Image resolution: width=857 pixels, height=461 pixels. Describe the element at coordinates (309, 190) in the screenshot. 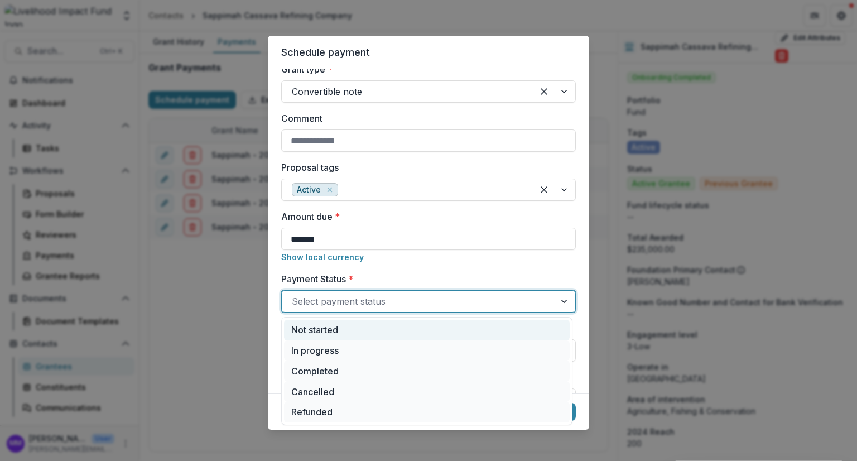

I see `span: Active` at that location.